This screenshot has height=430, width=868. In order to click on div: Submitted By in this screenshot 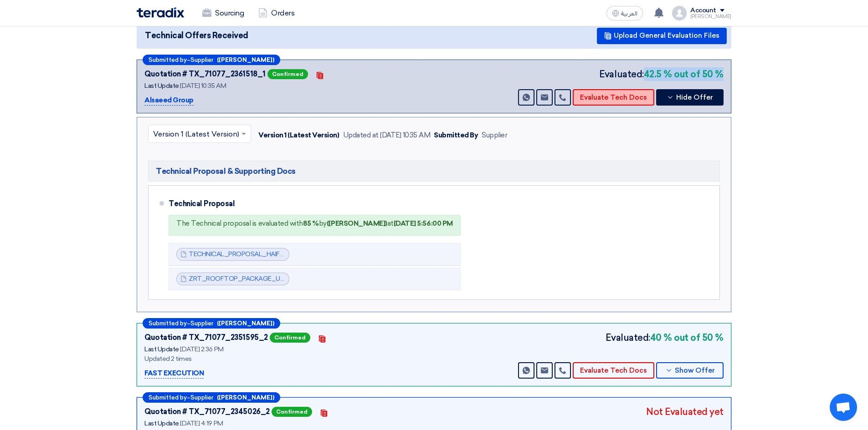, I will do `click(456, 136)`.